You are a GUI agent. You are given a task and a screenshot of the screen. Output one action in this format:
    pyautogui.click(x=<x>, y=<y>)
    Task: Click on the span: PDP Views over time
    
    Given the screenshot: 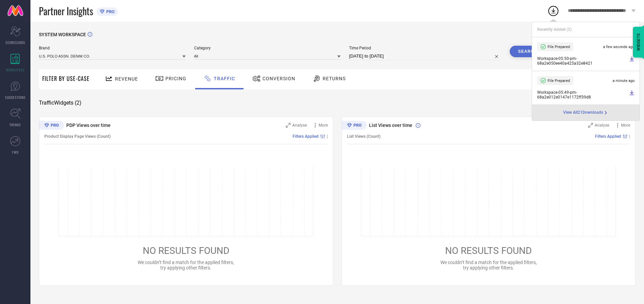 What is the action you would take?
    pyautogui.click(x=89, y=125)
    